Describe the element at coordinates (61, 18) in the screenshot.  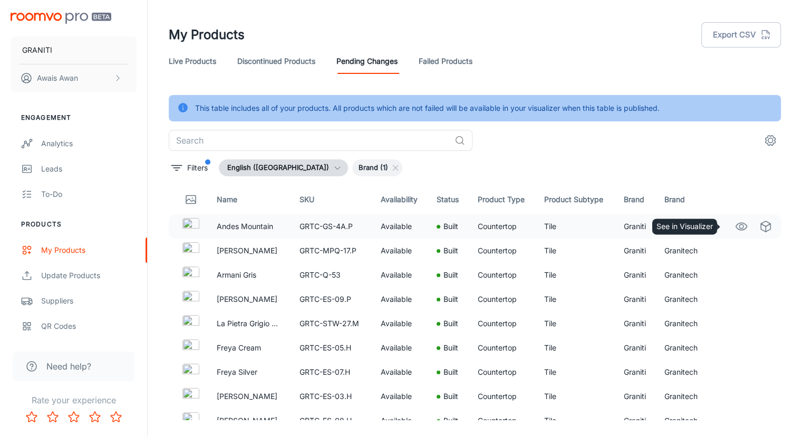
I see `img: Roomvo PRO Beta` at that location.